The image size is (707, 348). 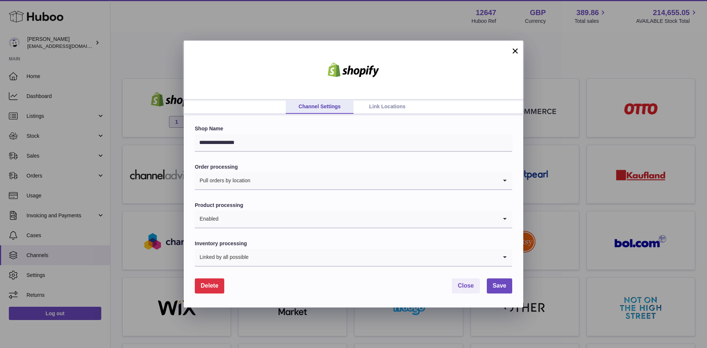 I want to click on span: Pull orders by location, so click(x=223, y=181).